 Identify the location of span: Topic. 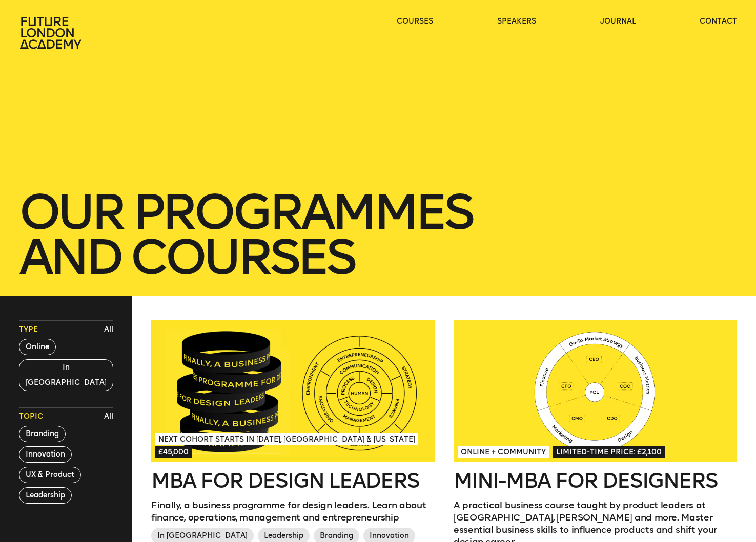
(31, 417).